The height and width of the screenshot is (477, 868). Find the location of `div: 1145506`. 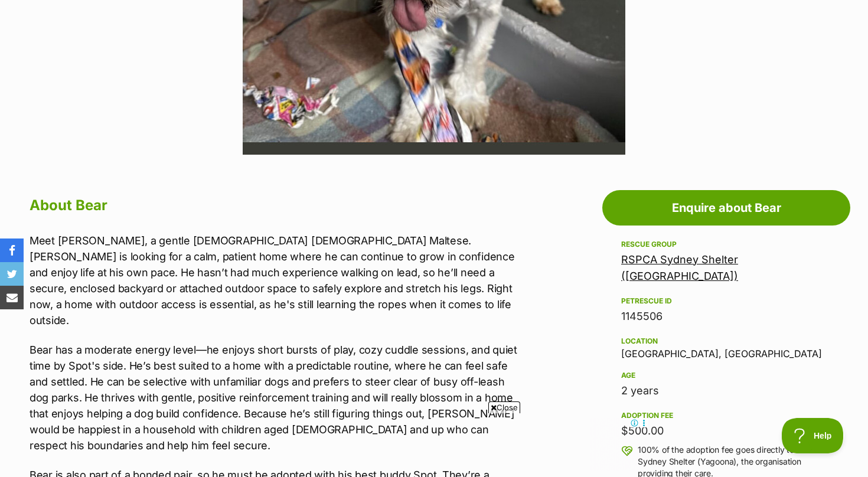

div: 1145506 is located at coordinates (726, 316).